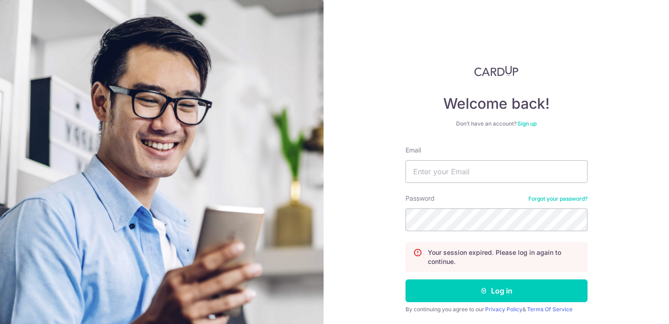  Describe the element at coordinates (504, 309) in the screenshot. I see `a: Privacy Policy` at that location.